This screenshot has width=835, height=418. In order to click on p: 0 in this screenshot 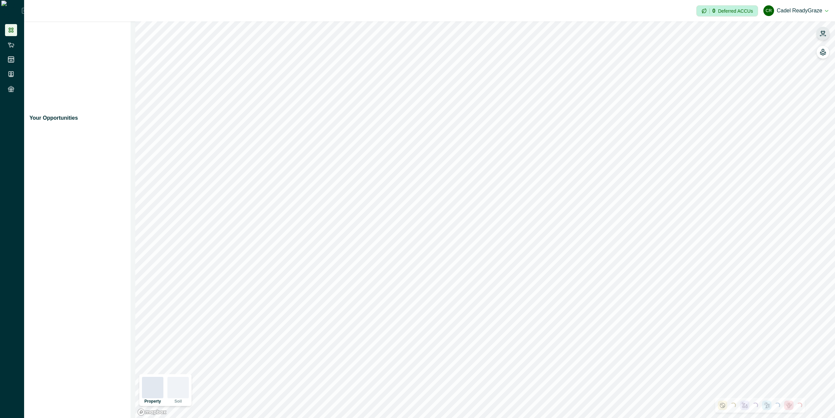, I will do `click(714, 11)`.